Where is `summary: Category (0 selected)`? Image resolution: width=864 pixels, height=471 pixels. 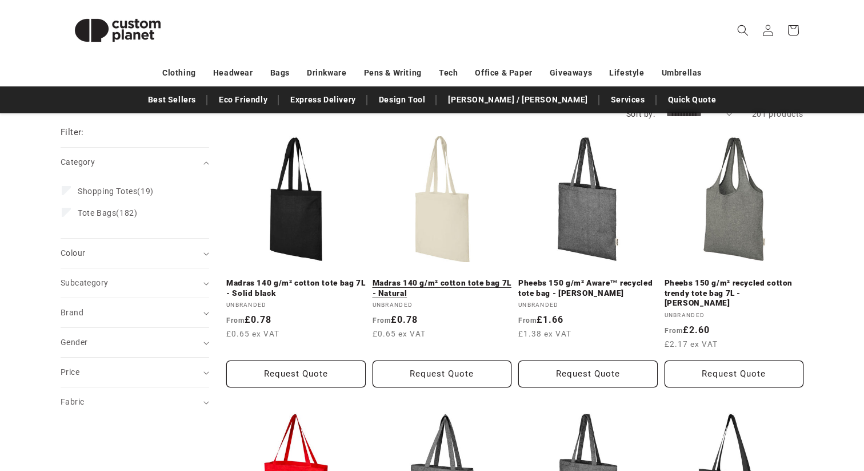
summary: Category (0 selected) is located at coordinates (135, 162).